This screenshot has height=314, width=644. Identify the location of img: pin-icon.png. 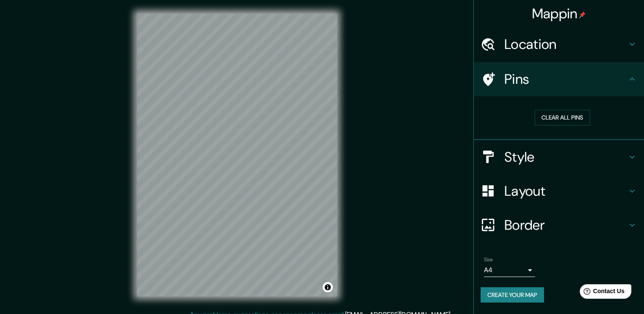
(582, 15).